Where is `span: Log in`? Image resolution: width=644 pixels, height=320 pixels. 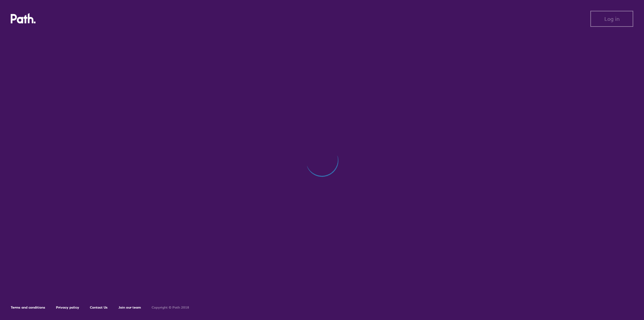 span: Log in is located at coordinates (612, 19).